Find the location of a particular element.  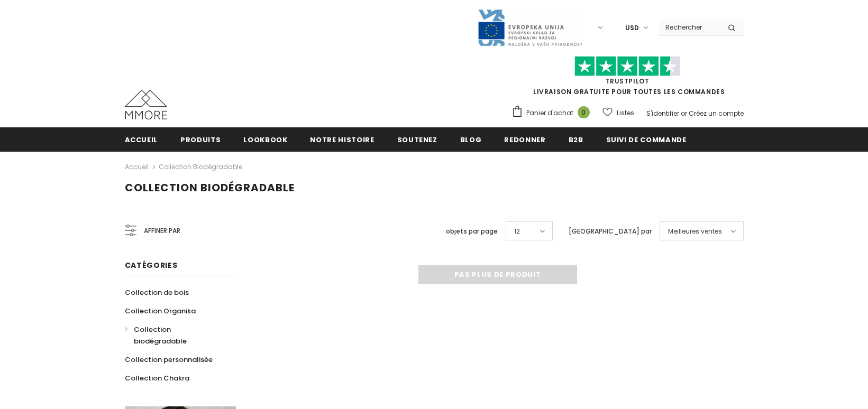

a: S'identifier is located at coordinates (662, 113).